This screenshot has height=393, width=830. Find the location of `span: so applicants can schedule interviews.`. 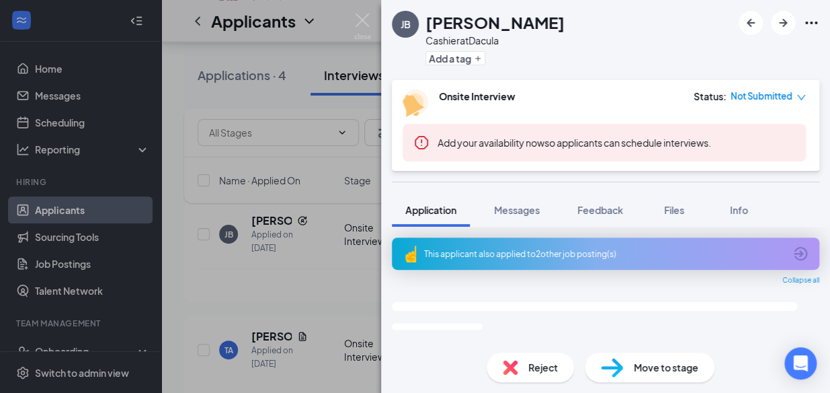

span: so applicants can schedule interviews. is located at coordinates (574, 143).